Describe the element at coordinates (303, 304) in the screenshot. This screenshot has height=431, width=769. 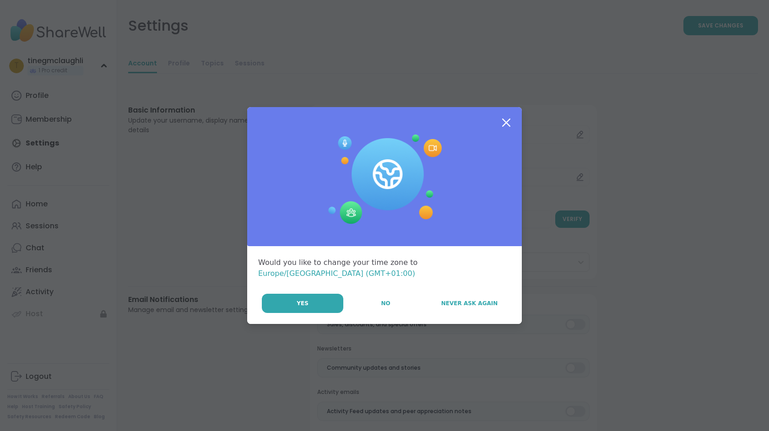
I see `button: Yes` at that location.